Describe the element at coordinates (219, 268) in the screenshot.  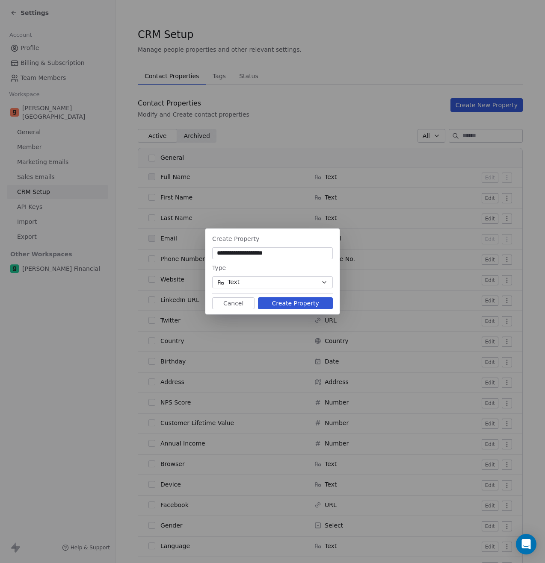
I see `span: Type` at that location.